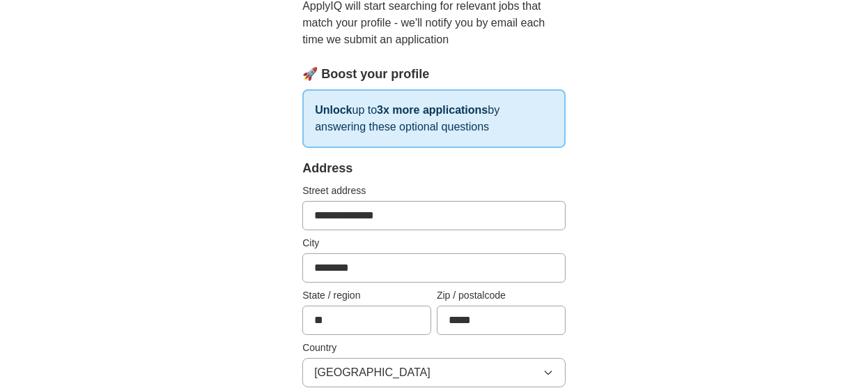 The image size is (868, 388). Describe the element at coordinates (366, 295) in the screenshot. I see `label: State / region` at that location.